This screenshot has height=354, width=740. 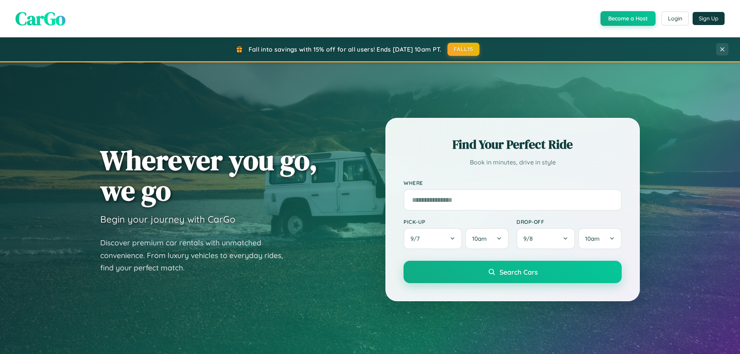 What do you see at coordinates (513, 183) in the screenshot?
I see `label: Where` at bounding box center [513, 183].